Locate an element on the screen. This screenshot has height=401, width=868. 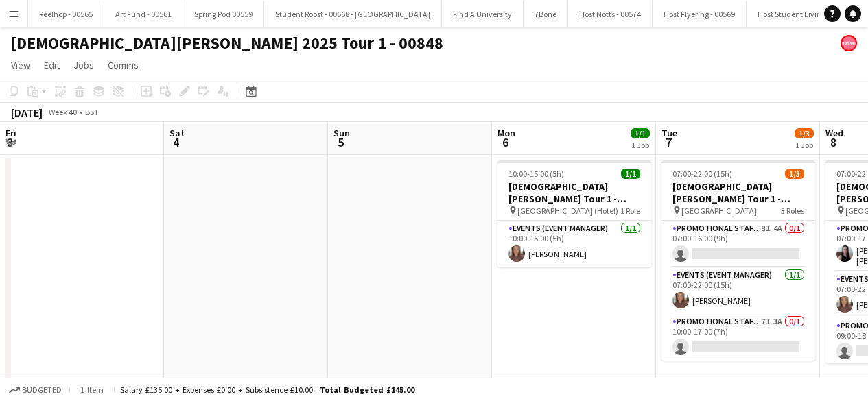
span: 4 is located at coordinates (176, 142).